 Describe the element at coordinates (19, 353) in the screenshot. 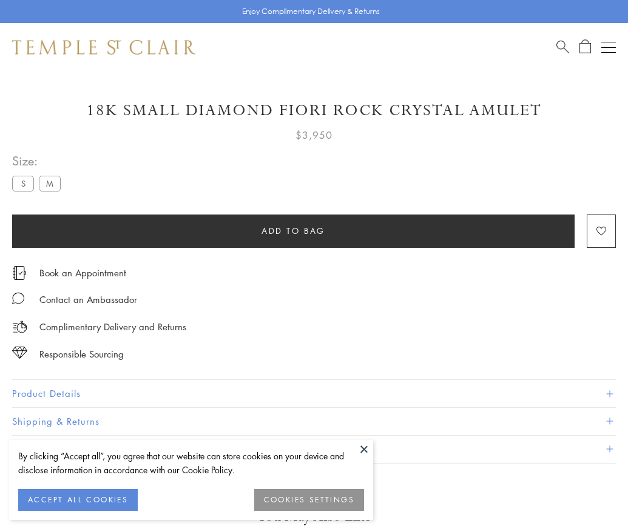

I see `img: icon_sourcing.svg` at that location.